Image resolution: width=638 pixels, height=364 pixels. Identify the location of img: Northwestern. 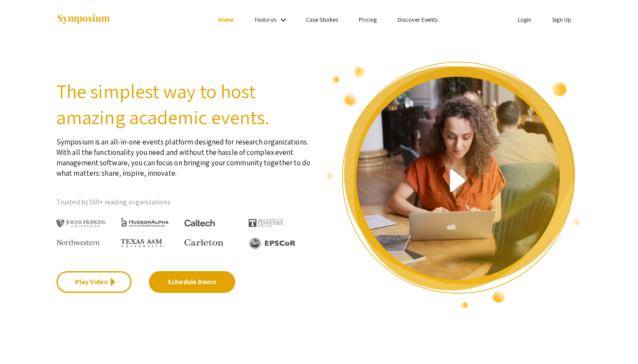
(78, 242).